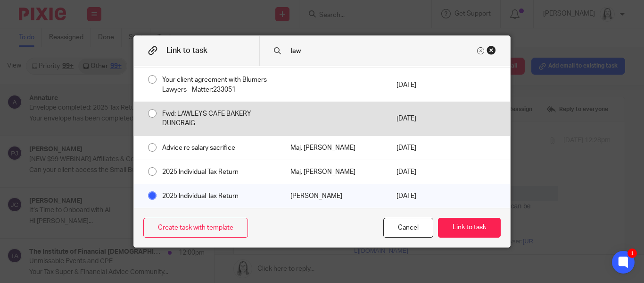 The height and width of the screenshot is (283, 644). What do you see at coordinates (166, 25) in the screenshot?
I see `td: Your envelope has been completed by all parties and can be viewed using the button below.` at bounding box center [166, 25].